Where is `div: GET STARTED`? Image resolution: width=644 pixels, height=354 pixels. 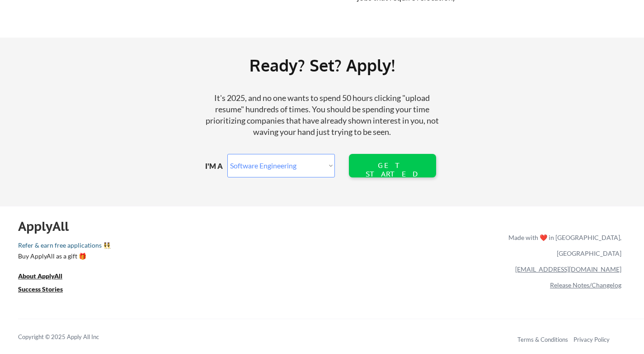 div: GET STARTED is located at coordinates (392, 169).